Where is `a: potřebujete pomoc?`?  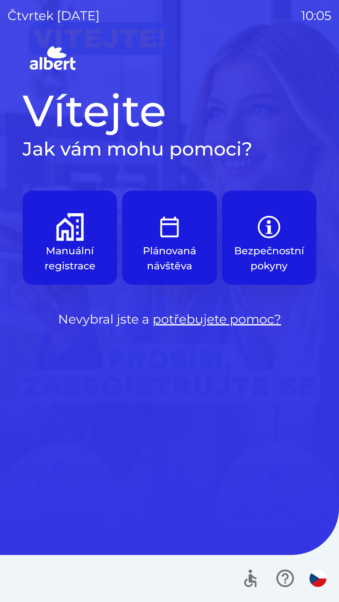
a: potřebujete pomoc? is located at coordinates (217, 319).